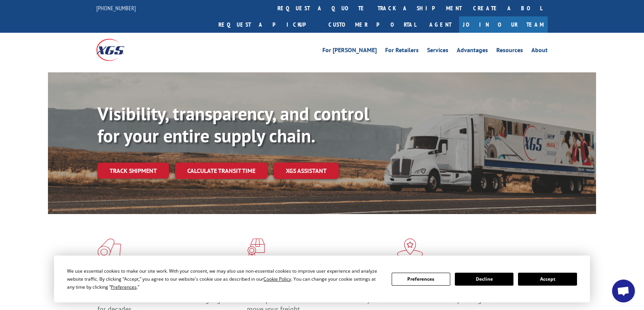 The height and width of the screenshot is (310, 644). Describe the element at coordinates (410, 248) in the screenshot. I see `img: xgs-icon-flagship-distribution-model-red` at that location.